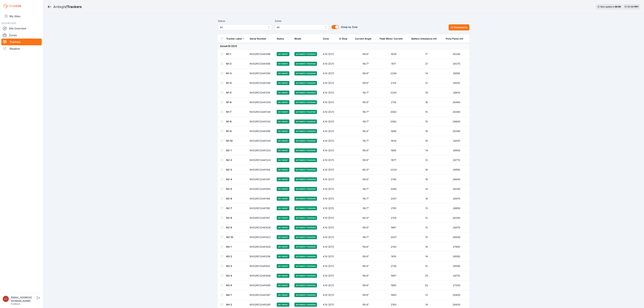  I want to click on div: Current Angle, so click(363, 39).